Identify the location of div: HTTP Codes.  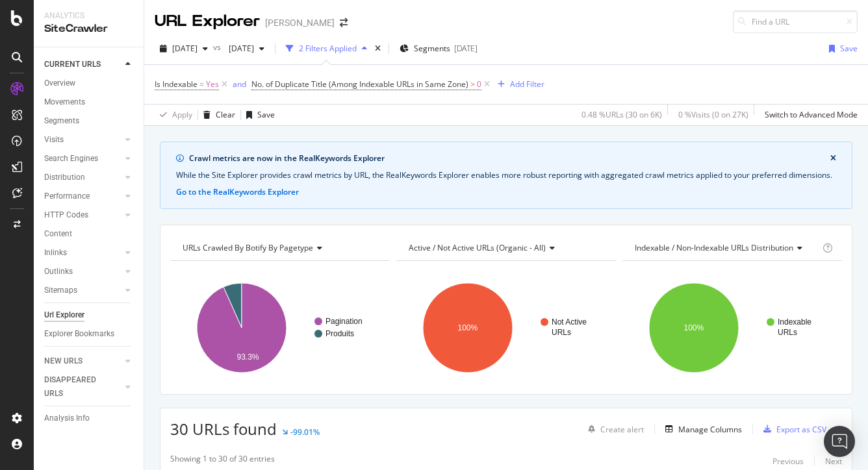
(66, 215).